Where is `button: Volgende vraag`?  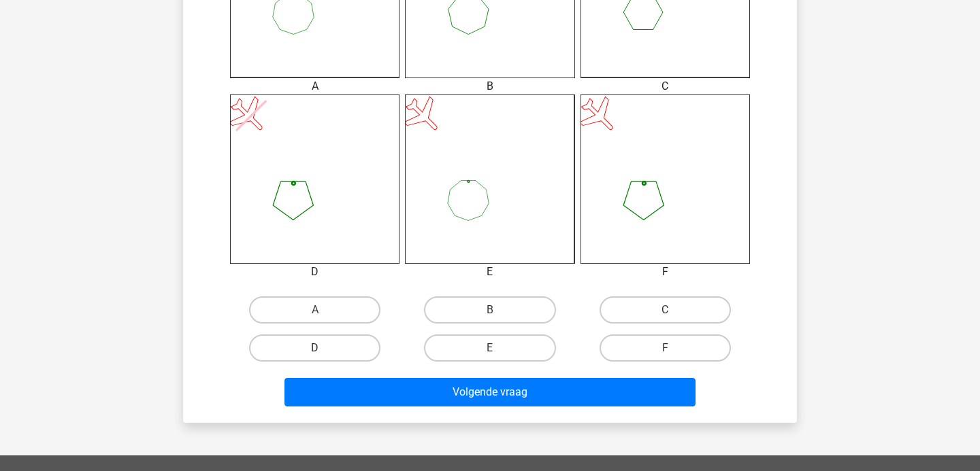
button: Volgende vraag is located at coordinates (490, 392).